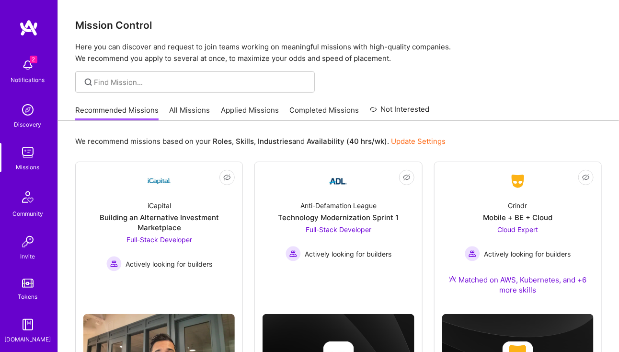  Describe the element at coordinates (190, 113) in the screenshot. I see `a: All Missions` at that location.